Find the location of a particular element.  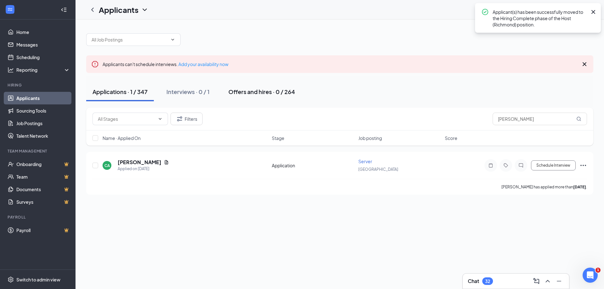

div: CA is located at coordinates (107, 165).